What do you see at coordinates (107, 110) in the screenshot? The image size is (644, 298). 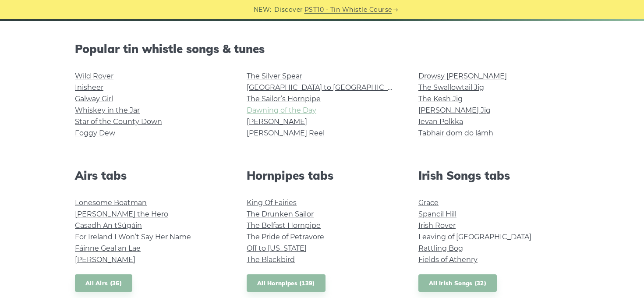 I see `a: Whiskey in the Jar` at bounding box center [107, 110].